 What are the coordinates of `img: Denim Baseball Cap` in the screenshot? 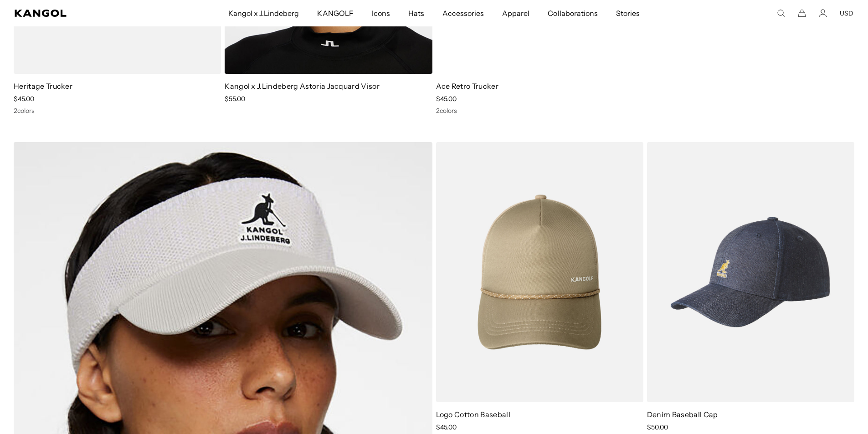 It's located at (751, 272).